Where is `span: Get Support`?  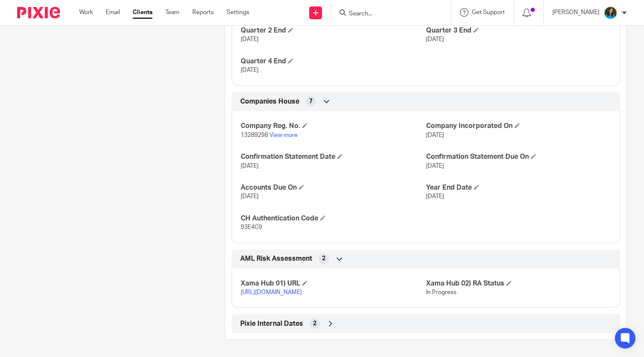
span: Get Support is located at coordinates (488, 12).